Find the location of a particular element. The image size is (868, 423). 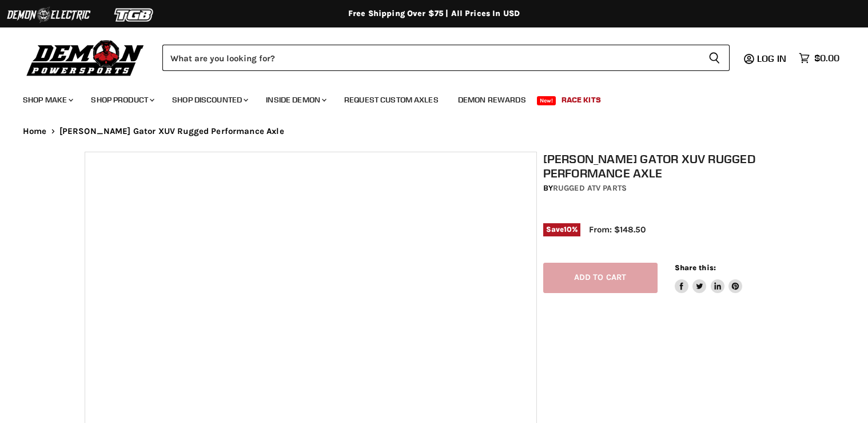

a: Demon Rewards is located at coordinates (491, 99).